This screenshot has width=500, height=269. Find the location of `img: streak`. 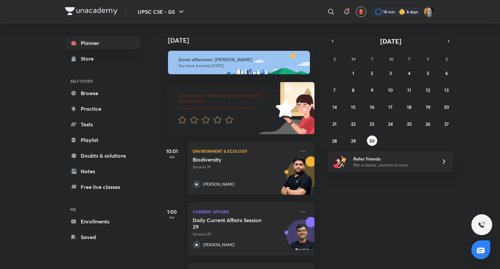

img: streak is located at coordinates (402, 12).